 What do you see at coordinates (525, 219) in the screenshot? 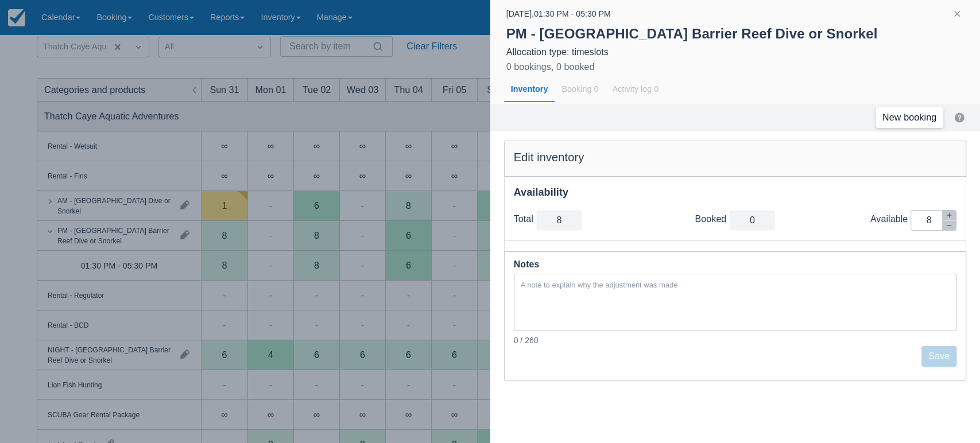
I see `div: Total` at bounding box center [525, 219].